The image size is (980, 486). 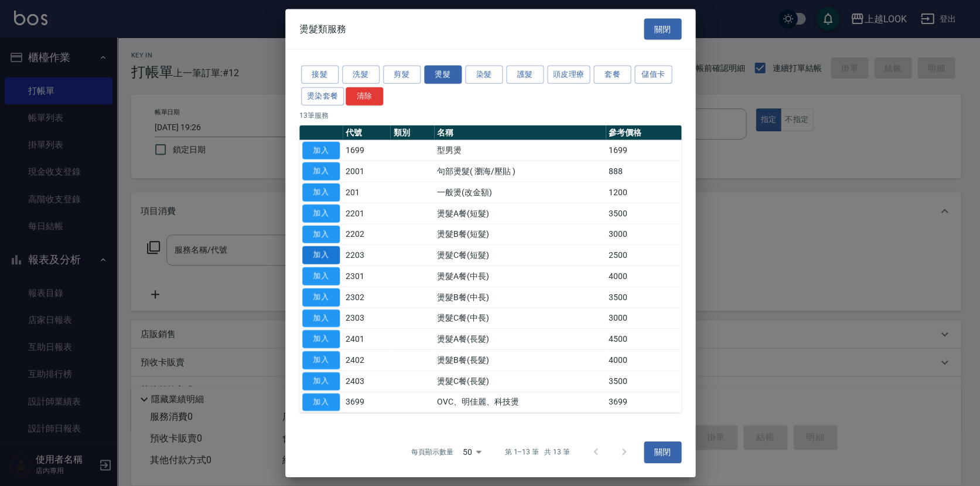 What do you see at coordinates (367, 192) in the screenshot?
I see `td: 201` at bounding box center [367, 192].